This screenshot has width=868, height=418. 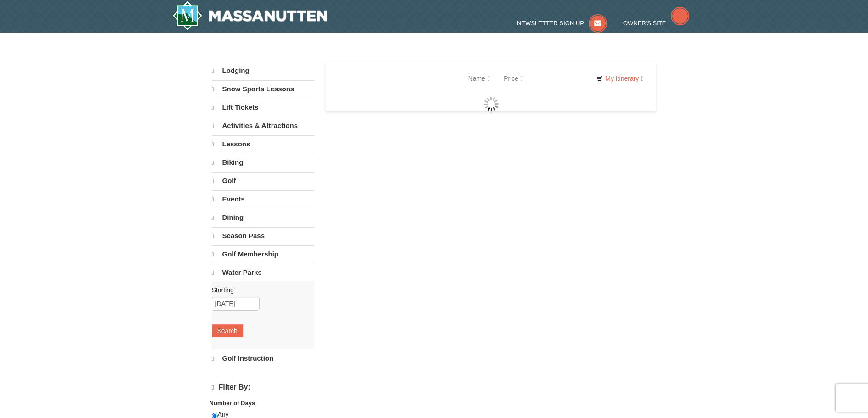 What do you see at coordinates (263, 273) in the screenshot?
I see `a: Water Parks` at bounding box center [263, 273].